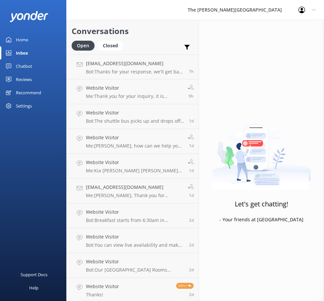  I want to click on span: 09:39am 16-Aug-2025 (UTC +12:00) Pacific/Auckland, so click(191, 96).